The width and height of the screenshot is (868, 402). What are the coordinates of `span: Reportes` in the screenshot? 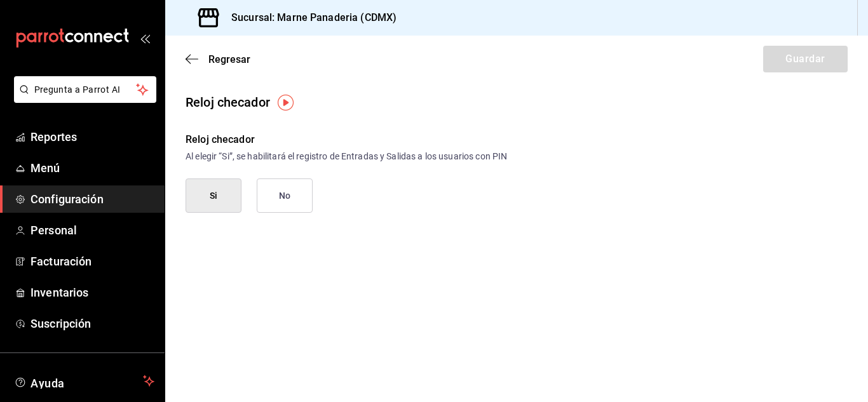 It's located at (92, 137).